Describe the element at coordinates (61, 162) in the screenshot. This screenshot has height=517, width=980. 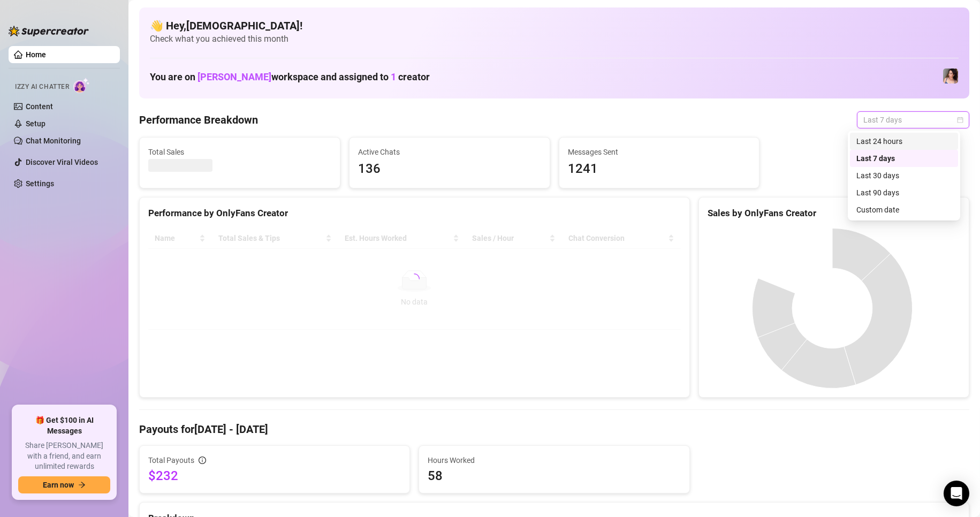
I see `a: Discover Viral Videos` at that location.